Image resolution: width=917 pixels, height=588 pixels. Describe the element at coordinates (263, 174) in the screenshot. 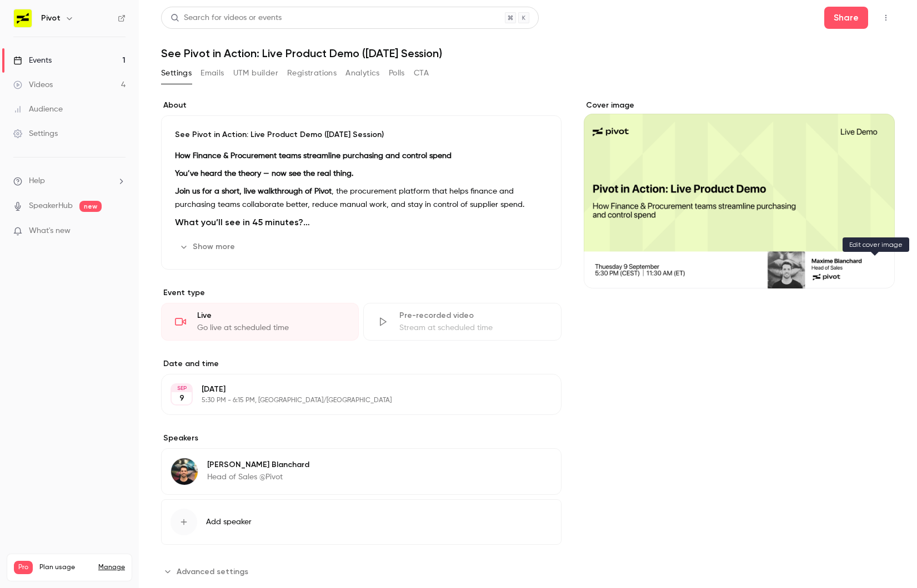

I see `strong: You’ve heard the theory — now see the real thing.` at that location.